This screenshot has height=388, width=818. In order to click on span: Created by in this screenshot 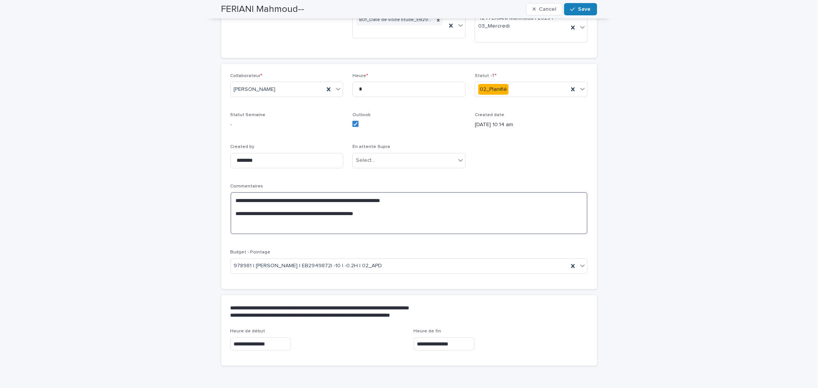, I will do `click(242, 147)`.